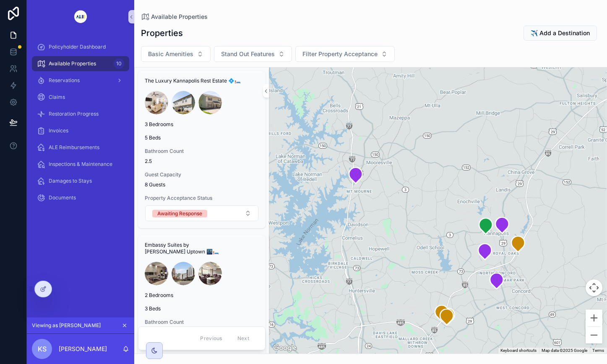 This screenshot has height=364, width=607. I want to click on button: ✈️ Add a Destination, so click(560, 33).